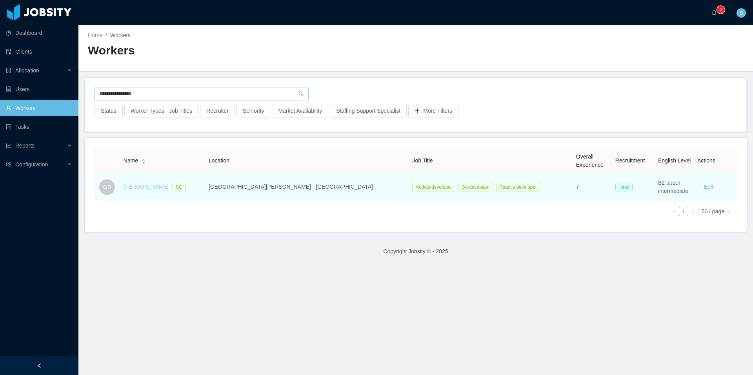 Image resolution: width=753 pixels, height=375 pixels. What do you see at coordinates (368, 111) in the screenshot?
I see `button: Staffing Support Specialist` at bounding box center [368, 111].